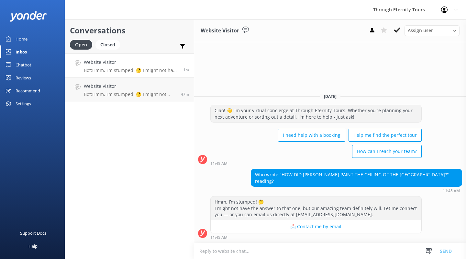  Describe the element at coordinates (108, 45) in the screenshot. I see `div: Closed` at that location.